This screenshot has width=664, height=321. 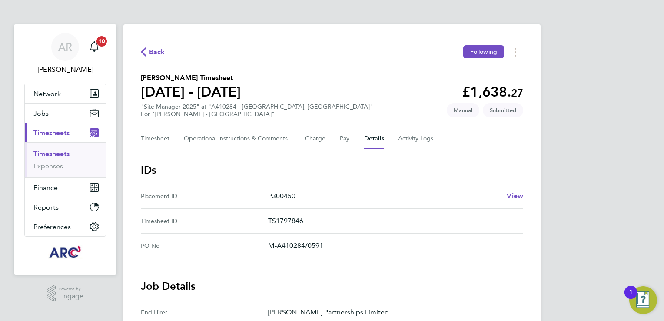 I want to click on p: P300450, so click(x=384, y=196).